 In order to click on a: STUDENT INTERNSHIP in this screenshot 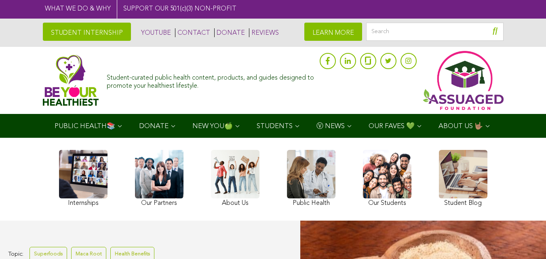, I will do `click(87, 31)`.